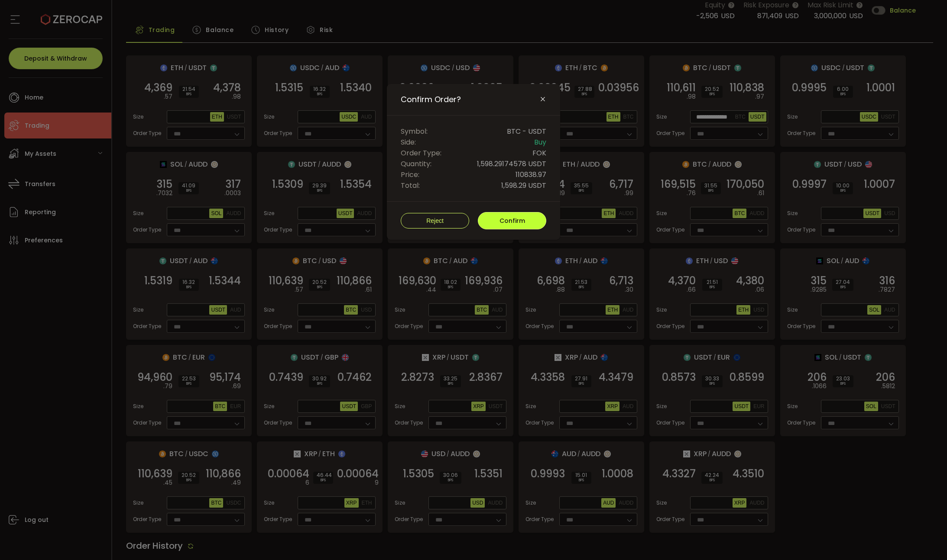 The width and height of the screenshot is (947, 560). Describe the element at coordinates (421, 153) in the screenshot. I see `span: Order Type:` at that location.